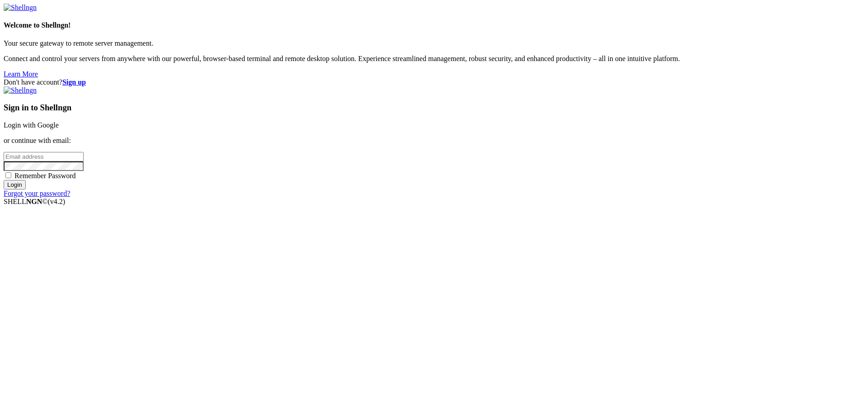  I want to click on a: Learn More, so click(21, 73).